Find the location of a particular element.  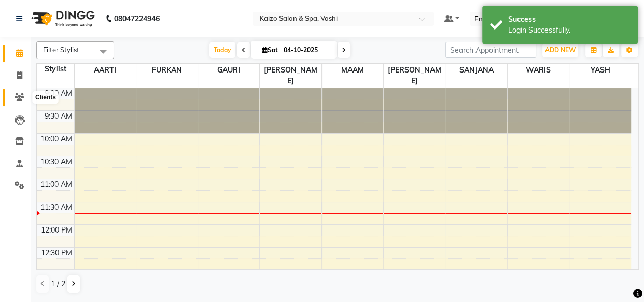

span: YASH is located at coordinates (601, 70).